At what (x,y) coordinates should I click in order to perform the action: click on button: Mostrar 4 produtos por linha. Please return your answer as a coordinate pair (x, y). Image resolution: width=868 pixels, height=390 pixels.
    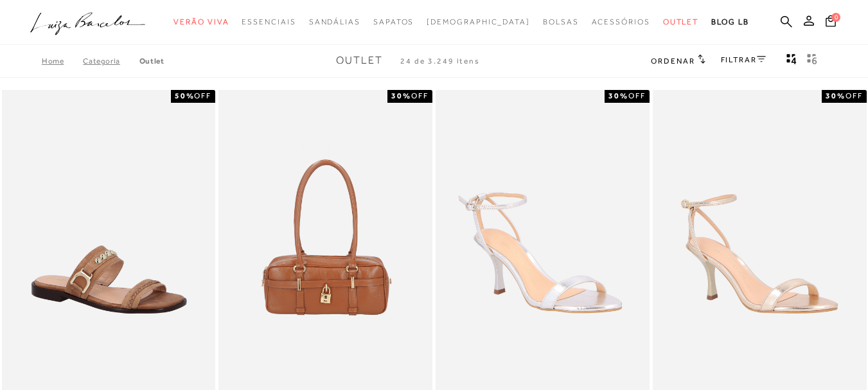
    Looking at the image, I should click on (792, 61).